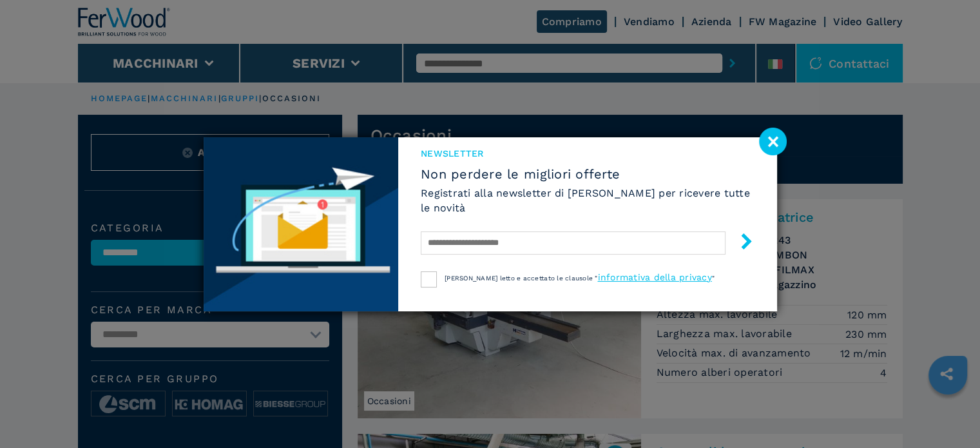 Image resolution: width=980 pixels, height=448 pixels. Describe the element at coordinates (587, 174) in the screenshot. I see `span: Non perdere le migliori offerte` at that location.